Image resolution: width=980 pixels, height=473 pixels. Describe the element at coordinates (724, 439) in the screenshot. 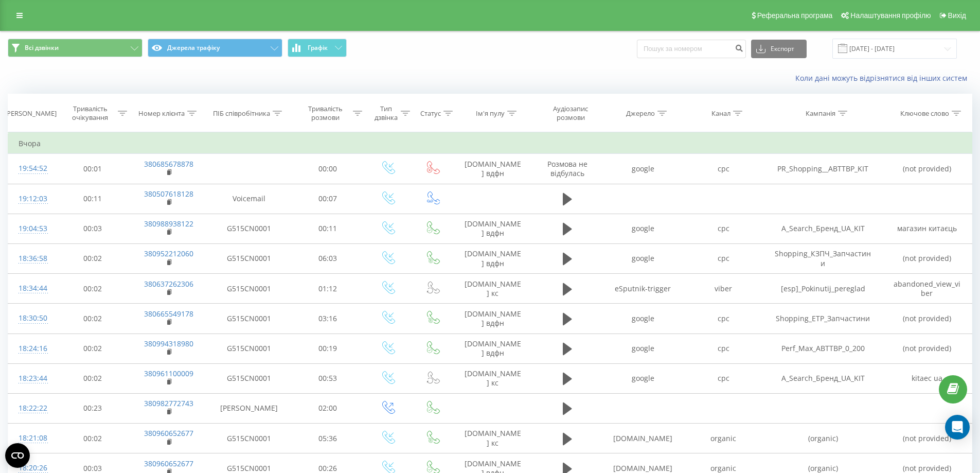

I see `td: organic` at that location.